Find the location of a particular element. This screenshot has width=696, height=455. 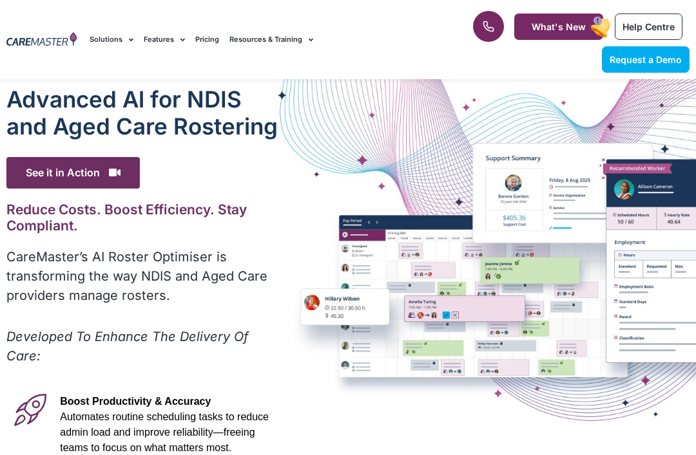

span: What's New is located at coordinates (559, 26).